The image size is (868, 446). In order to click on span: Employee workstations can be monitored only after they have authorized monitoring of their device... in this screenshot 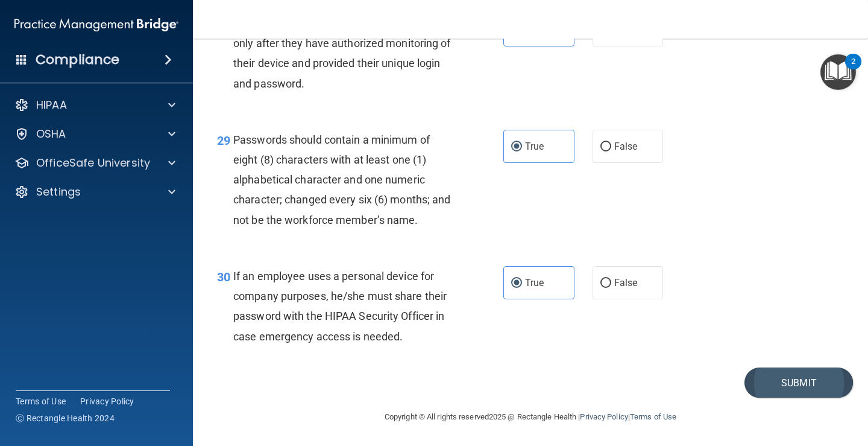, I will do `click(342, 53)`.